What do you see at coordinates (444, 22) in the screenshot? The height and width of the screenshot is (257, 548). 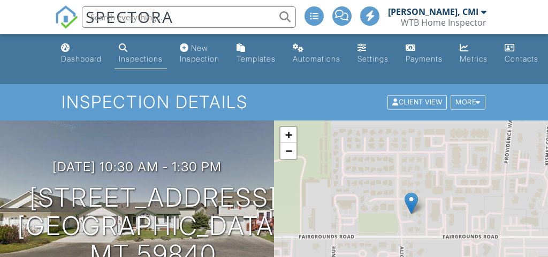 I see `div: WTB Home Inspector` at bounding box center [444, 22].